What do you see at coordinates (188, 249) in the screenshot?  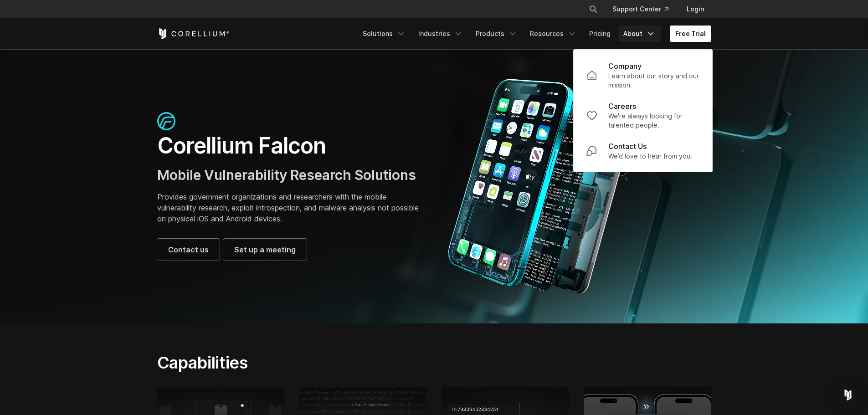 I see `a: Contact us` at bounding box center [188, 249].